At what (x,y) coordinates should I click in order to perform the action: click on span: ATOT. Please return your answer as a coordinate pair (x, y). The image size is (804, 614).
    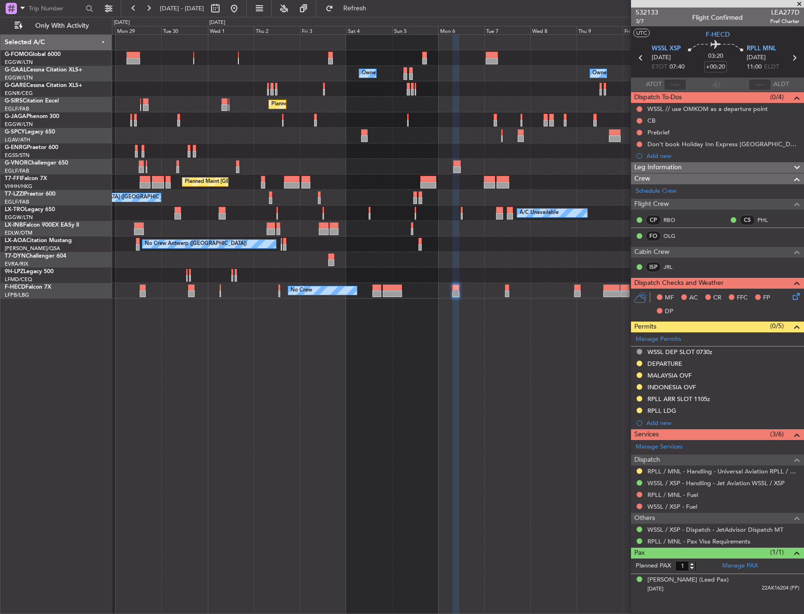
    Looking at the image, I should click on (654, 85).